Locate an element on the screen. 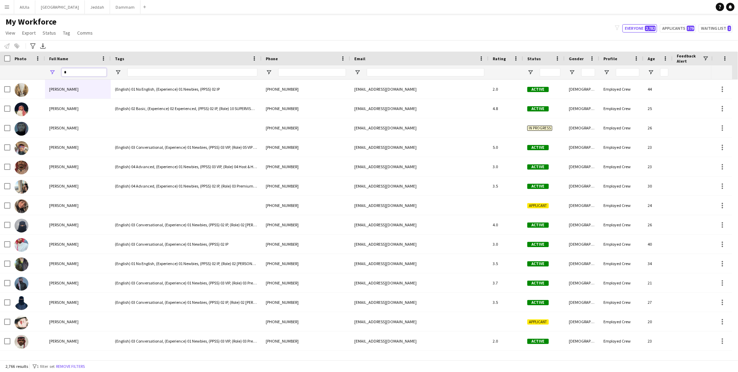 The image size is (738, 372). img: MOHAMMED ALOSAIMI is located at coordinates (21, 129).